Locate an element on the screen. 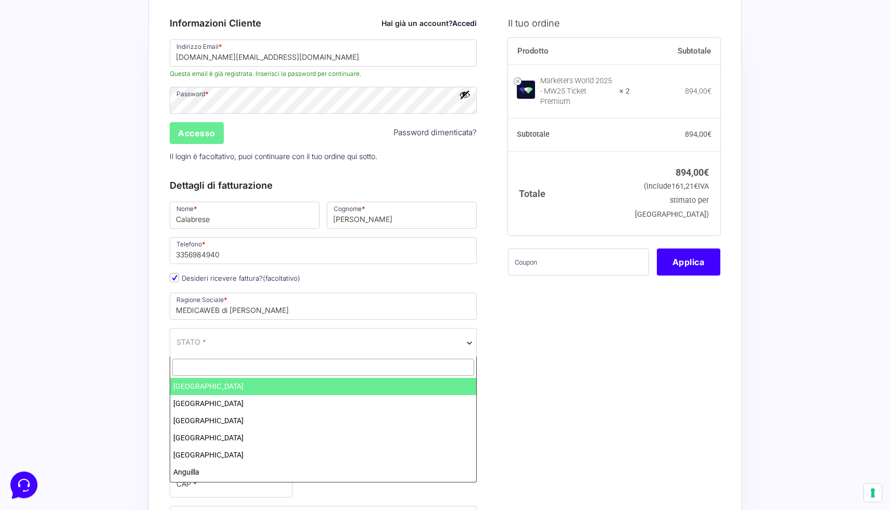 The image size is (890, 510). input: Ragione Sociale * is located at coordinates (323, 306).